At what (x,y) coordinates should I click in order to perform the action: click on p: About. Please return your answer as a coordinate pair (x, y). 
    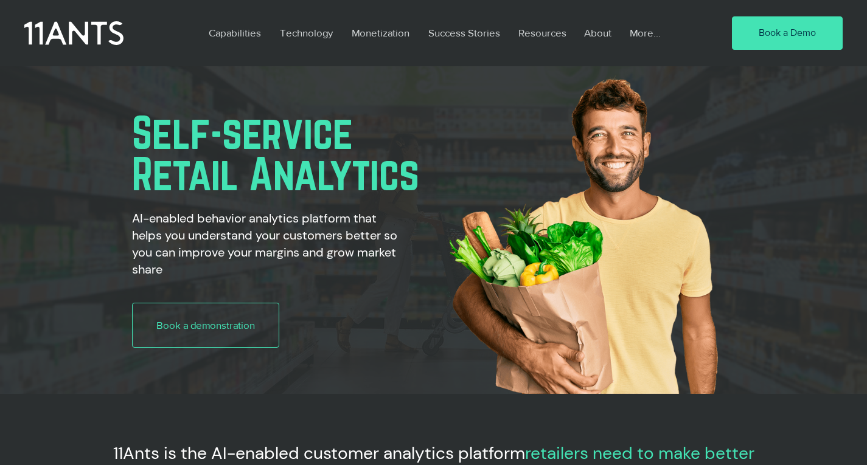
    Looking at the image, I should click on (597, 33).